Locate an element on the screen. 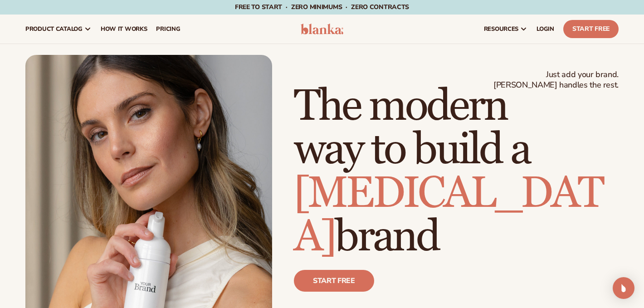 The height and width of the screenshot is (308, 644). img: logo is located at coordinates (322, 29).